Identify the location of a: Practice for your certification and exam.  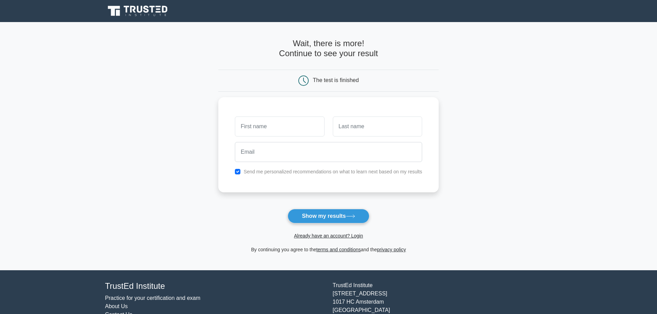
(153, 298).